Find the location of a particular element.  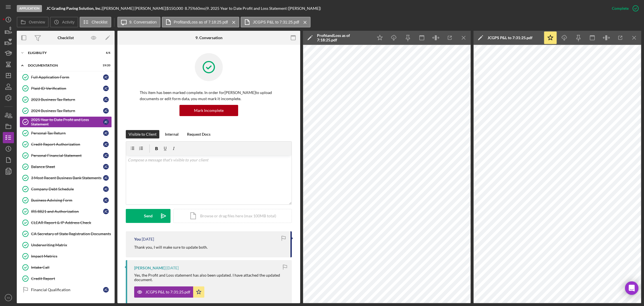

div: 19 / 20 is located at coordinates (106, 65).